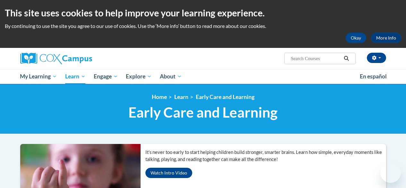 The width and height of the screenshot is (406, 188). Describe the element at coordinates (75, 76) in the screenshot. I see `span: Learn` at that location.